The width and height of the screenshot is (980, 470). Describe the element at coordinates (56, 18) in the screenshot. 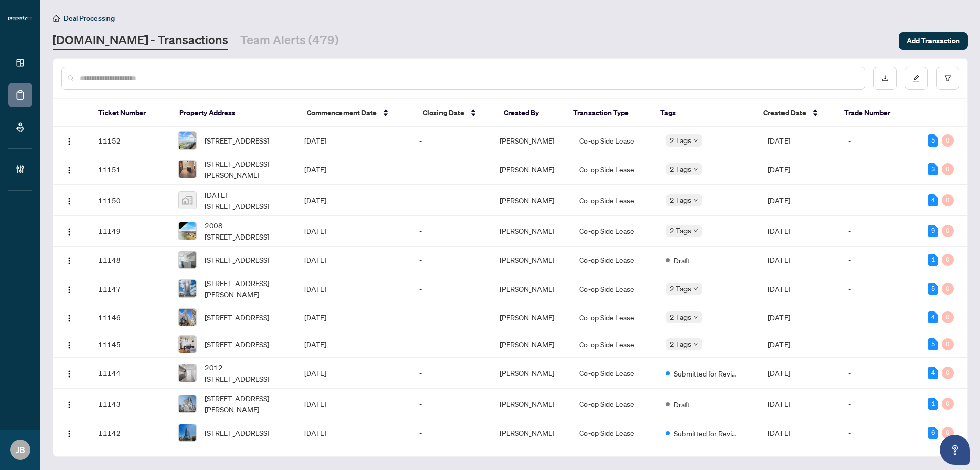

I see `span: home` at that location.